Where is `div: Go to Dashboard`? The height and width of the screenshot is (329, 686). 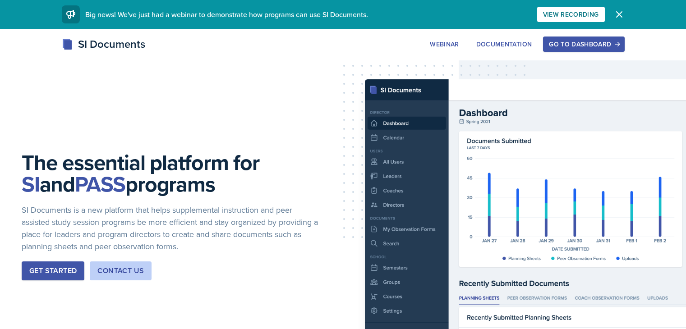 div: Go to Dashboard is located at coordinates (583, 44).